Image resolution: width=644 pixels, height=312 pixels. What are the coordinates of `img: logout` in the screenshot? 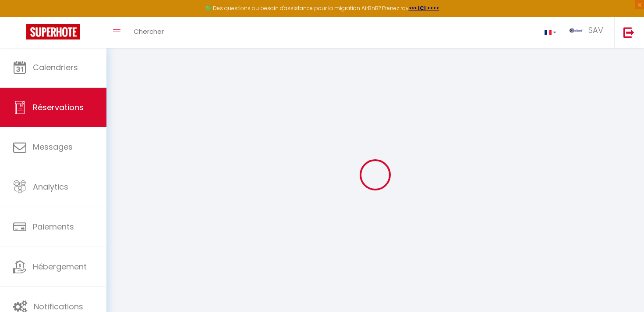 It's located at (628, 32).